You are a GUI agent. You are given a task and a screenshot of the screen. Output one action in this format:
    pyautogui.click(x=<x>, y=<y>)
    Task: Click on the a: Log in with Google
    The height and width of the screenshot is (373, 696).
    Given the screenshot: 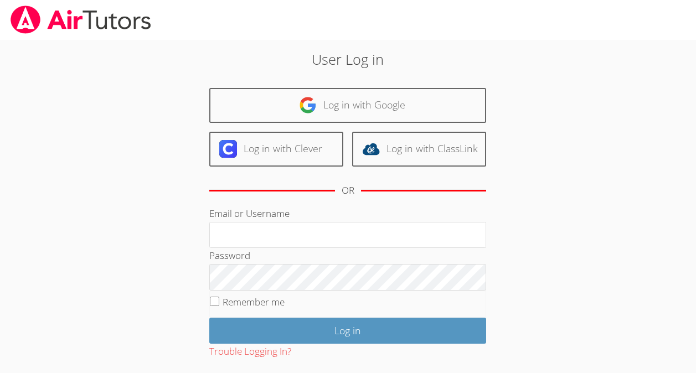 What is the action you would take?
    pyautogui.click(x=348, y=105)
    